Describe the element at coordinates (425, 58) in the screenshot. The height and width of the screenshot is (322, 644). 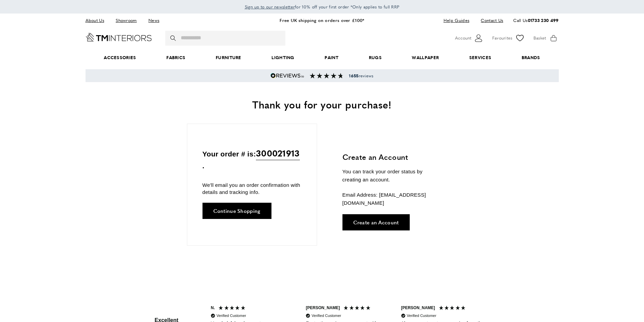
I see `a: Wallpaper` at that location.